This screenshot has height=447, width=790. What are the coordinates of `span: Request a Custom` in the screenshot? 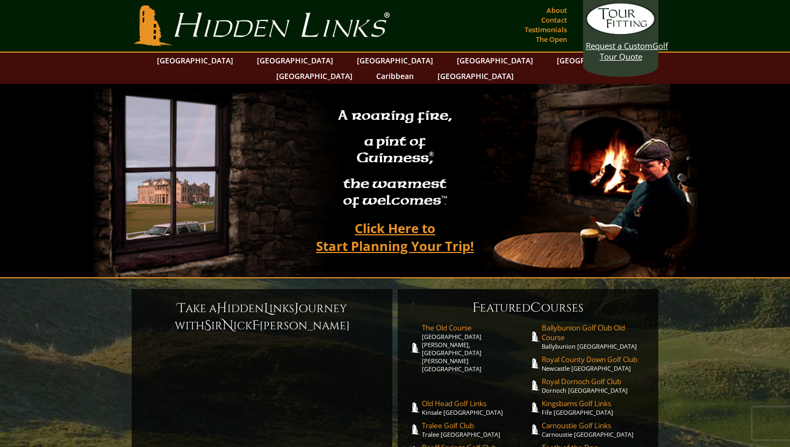 It's located at (619, 46).